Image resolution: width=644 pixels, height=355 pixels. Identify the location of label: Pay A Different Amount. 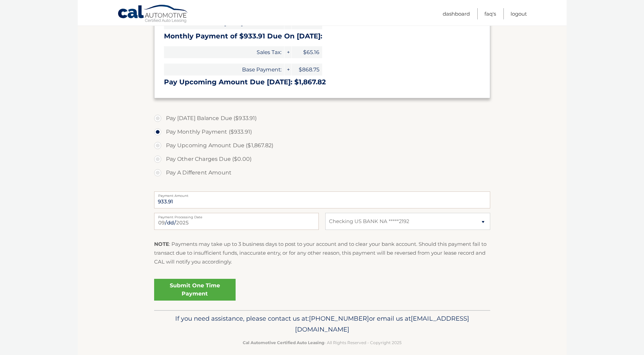
(322, 173).